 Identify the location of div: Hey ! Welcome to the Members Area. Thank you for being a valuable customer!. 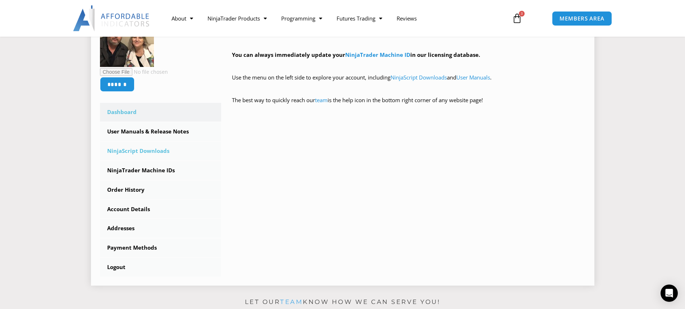
(409, 65).